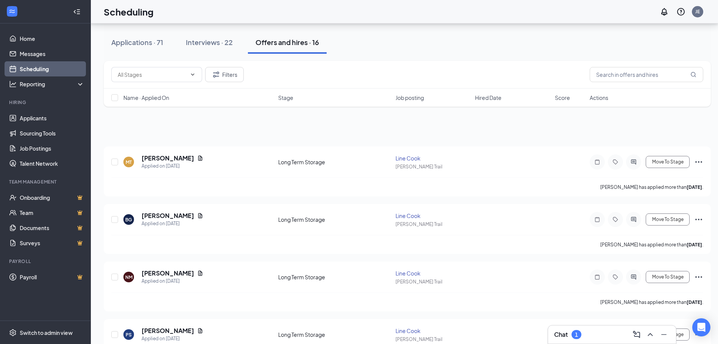 The image size is (718, 344). Describe the element at coordinates (409, 98) in the screenshot. I see `span: Job posting` at that location.